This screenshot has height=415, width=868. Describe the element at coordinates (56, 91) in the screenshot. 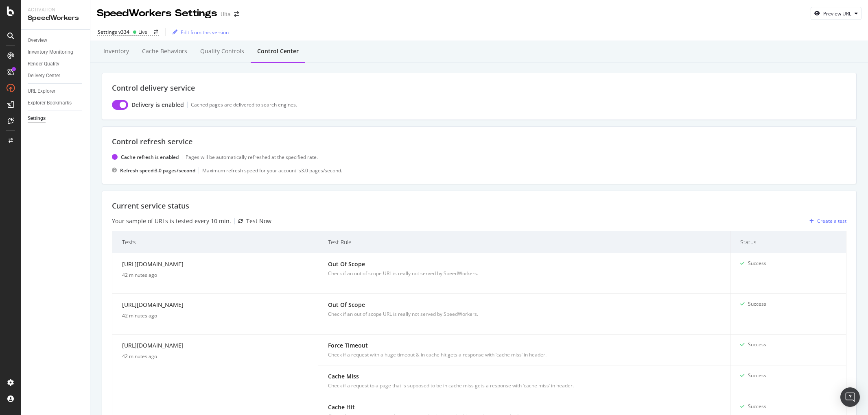

I see `a: URL Explorer` at that location.